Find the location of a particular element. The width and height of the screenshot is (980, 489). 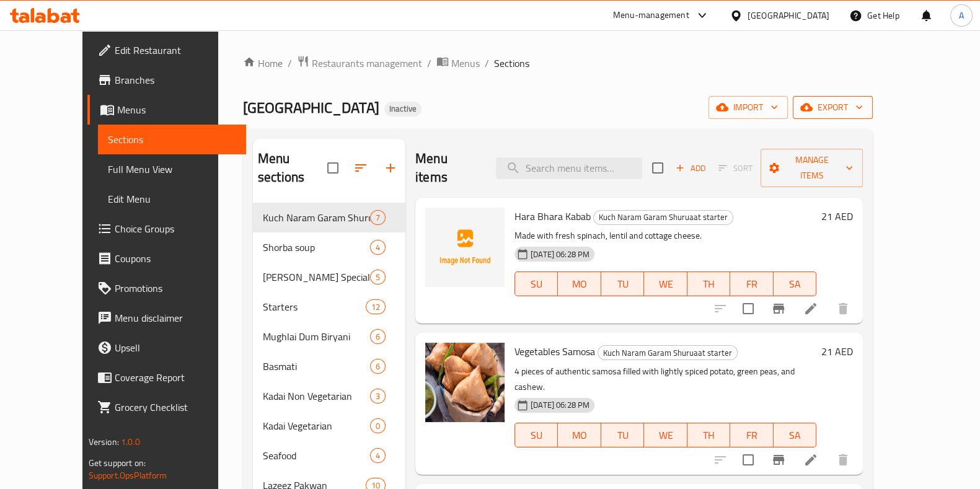

span: 12 is located at coordinates (375, 306).